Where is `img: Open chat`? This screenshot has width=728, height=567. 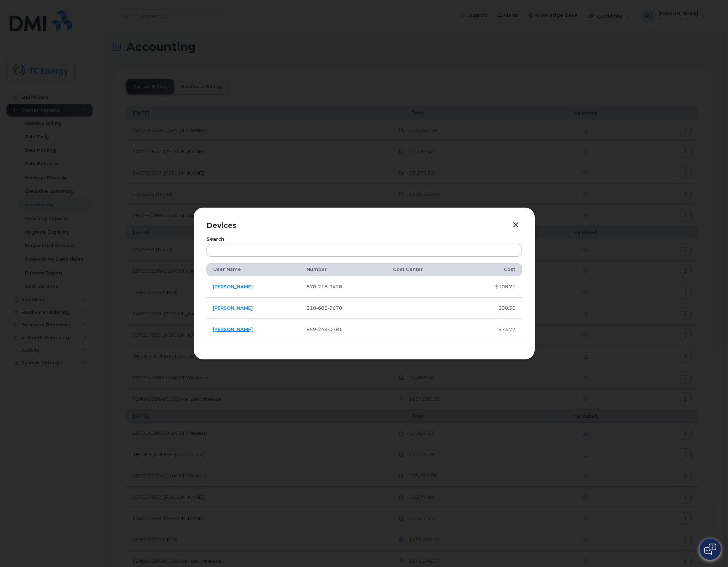
img: Open chat is located at coordinates (710, 550).